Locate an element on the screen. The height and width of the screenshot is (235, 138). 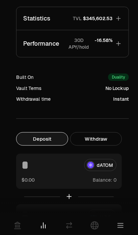
button: Performance30D APY/hold-16.58% is located at coordinates (72, 44).